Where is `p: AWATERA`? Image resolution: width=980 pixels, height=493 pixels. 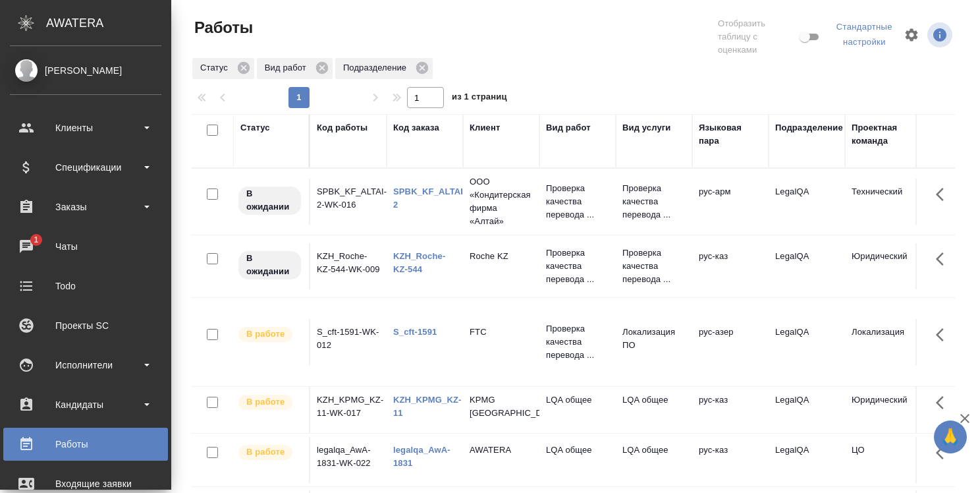 p: AWATERA is located at coordinates (501, 450).